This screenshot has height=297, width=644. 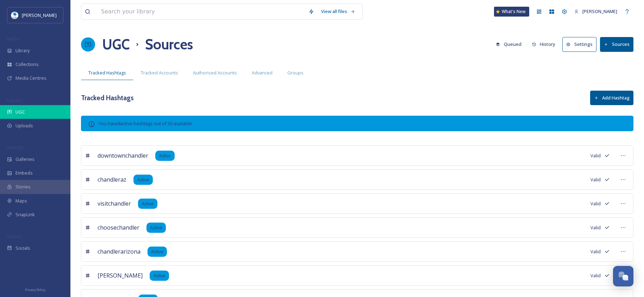 I want to click on span: COLLECT, so click(x=15, y=100).